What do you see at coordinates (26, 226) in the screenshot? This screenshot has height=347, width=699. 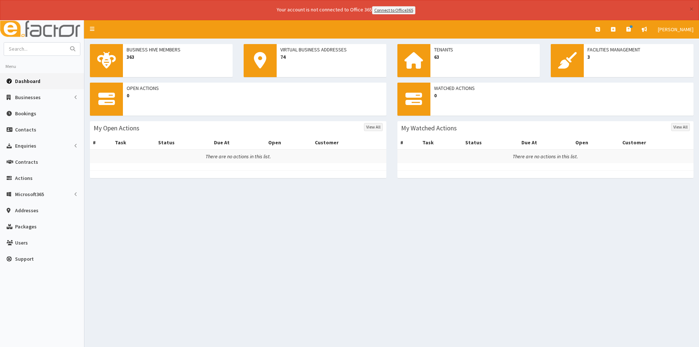 I see `span: Packages` at bounding box center [26, 226].